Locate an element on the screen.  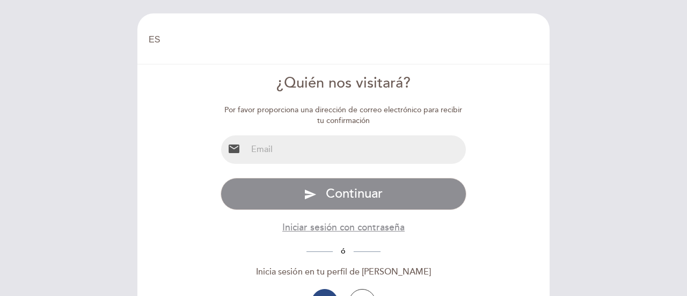
div: ¿Quién nos visitará? is located at coordinates (344, 83).